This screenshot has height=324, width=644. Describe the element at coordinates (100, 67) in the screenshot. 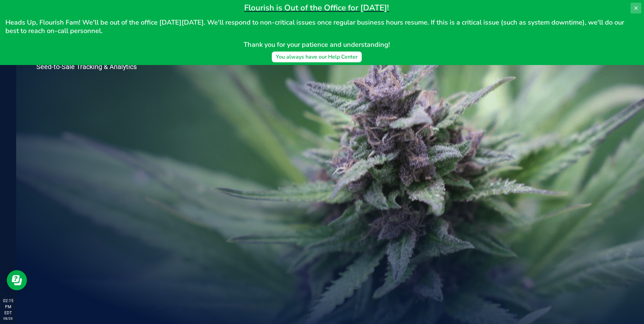

I see `p: Seed-to-Sale Tracking & Analytics` at that location.